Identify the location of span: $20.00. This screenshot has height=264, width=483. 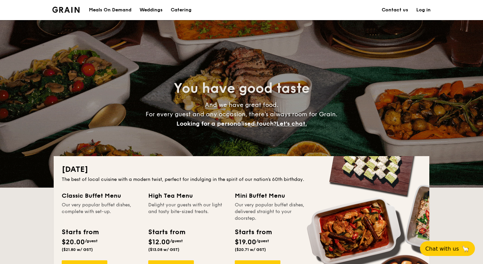
(73, 243).